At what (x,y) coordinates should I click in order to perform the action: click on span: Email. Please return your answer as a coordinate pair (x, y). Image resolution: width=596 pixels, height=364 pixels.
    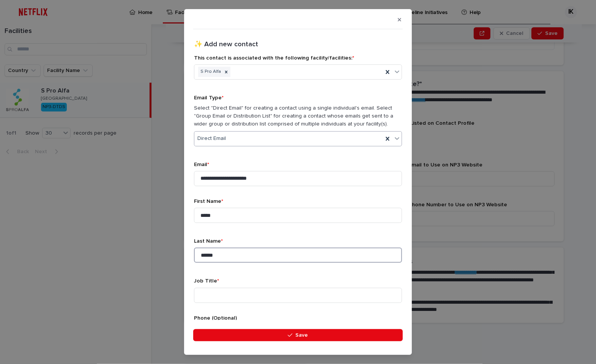
    Looking at the image, I should click on (202, 165).